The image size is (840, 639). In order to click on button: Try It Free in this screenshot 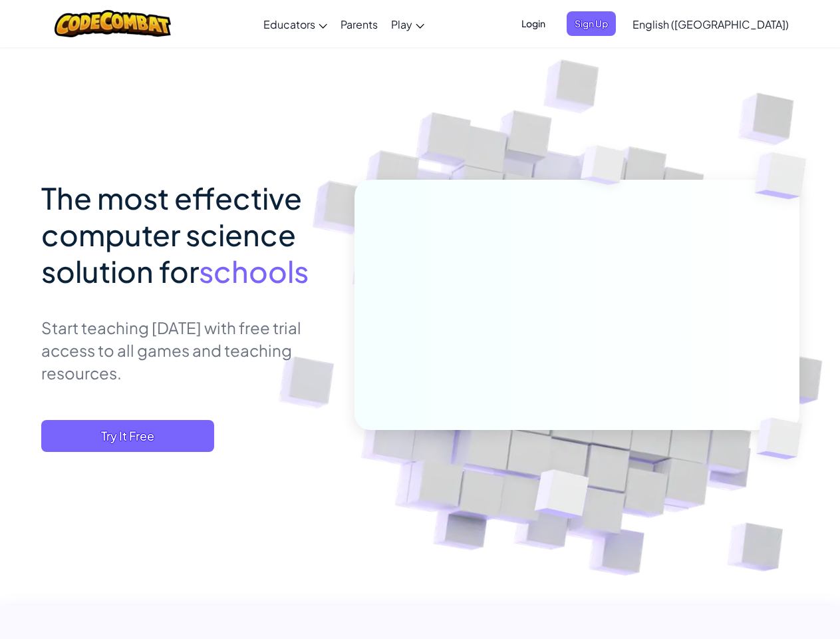, I will do `click(128, 436)`.